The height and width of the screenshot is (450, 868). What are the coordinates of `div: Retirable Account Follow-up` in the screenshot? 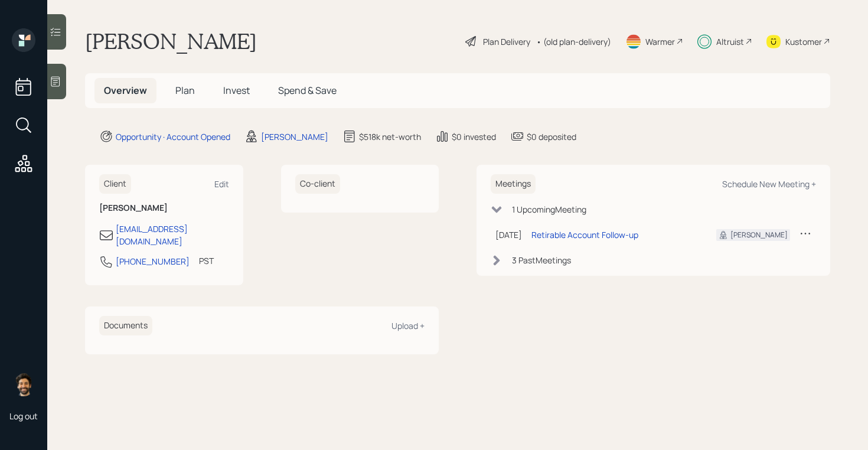 It's located at (584, 234).